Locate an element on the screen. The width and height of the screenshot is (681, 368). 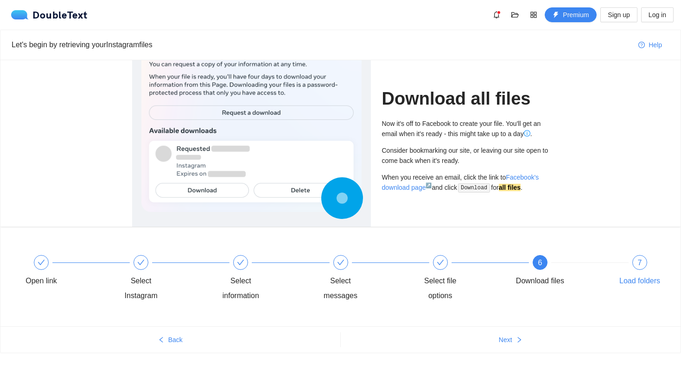
span: question-circle is located at coordinates (641, 45).